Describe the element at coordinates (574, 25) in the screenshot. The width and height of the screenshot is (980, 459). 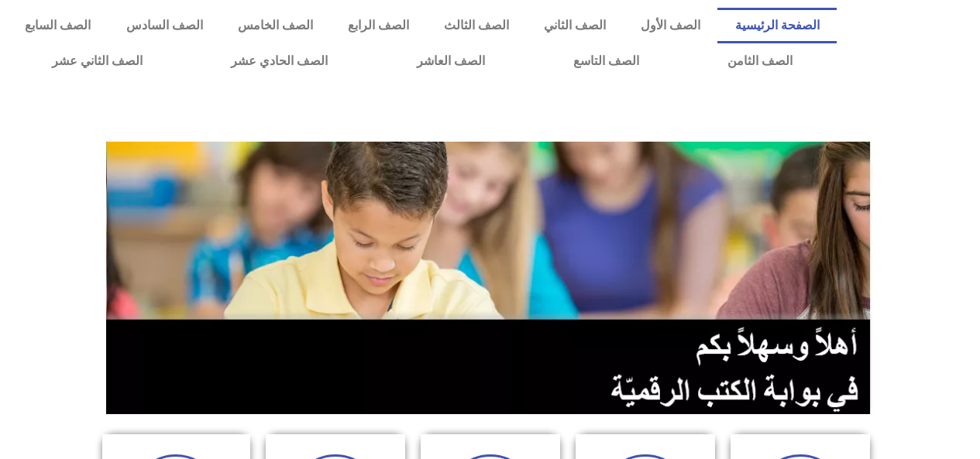
I see `a: الصف الثاني` at that location.